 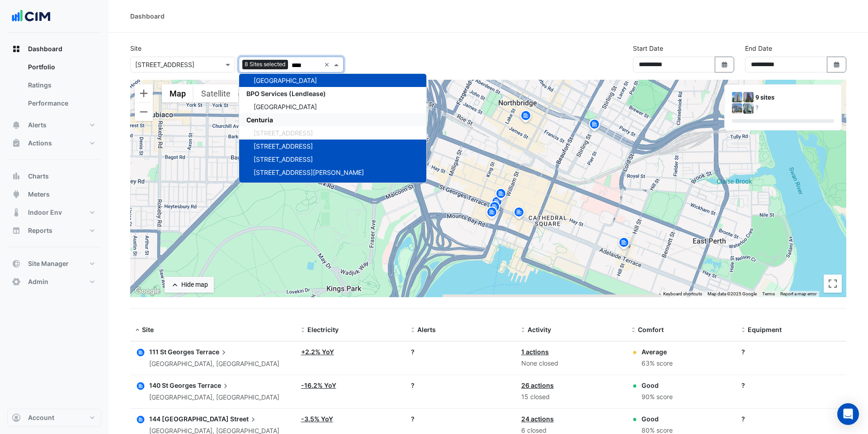 I want to click on div: Hide map, so click(x=194, y=284).